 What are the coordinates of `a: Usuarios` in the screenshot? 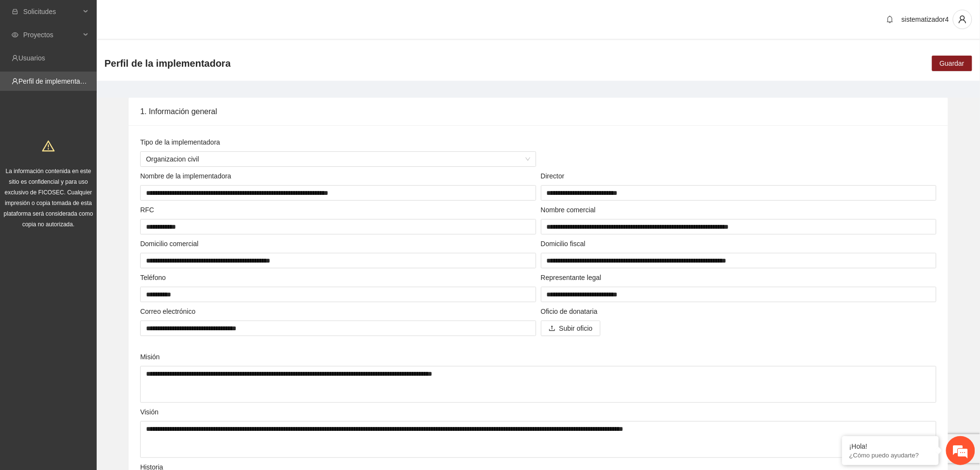 It's located at (31, 58).